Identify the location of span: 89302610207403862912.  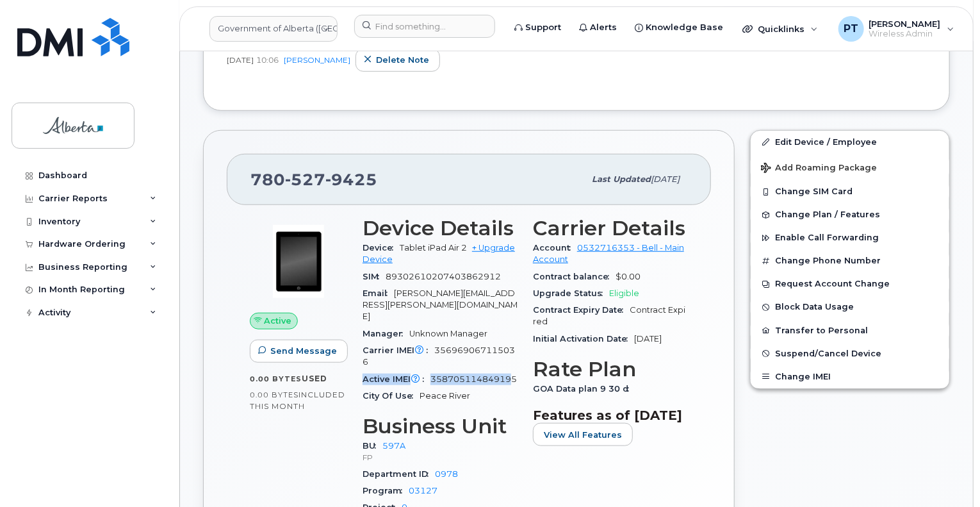
(443, 276).